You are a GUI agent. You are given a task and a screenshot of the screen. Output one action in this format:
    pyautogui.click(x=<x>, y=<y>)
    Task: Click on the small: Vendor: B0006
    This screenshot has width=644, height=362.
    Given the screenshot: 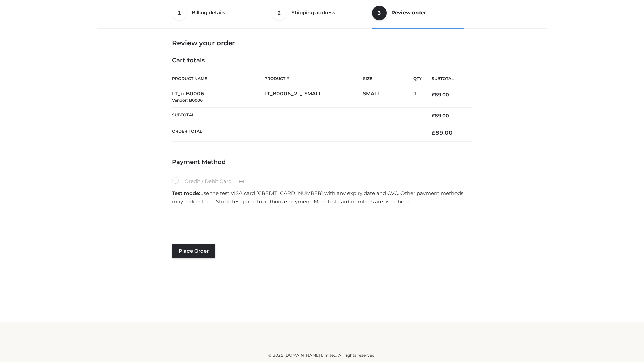 What is the action you would take?
    pyautogui.click(x=187, y=100)
    